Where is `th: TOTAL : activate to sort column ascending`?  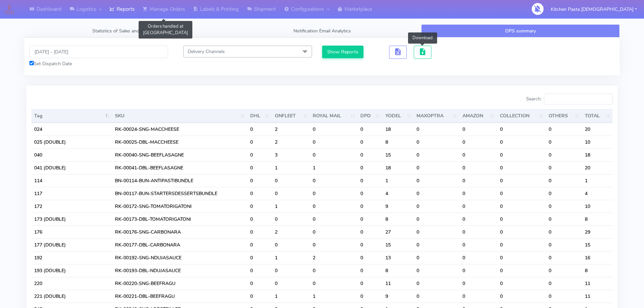 th: TOTAL : activate to sort column ascending is located at coordinates (597, 116).